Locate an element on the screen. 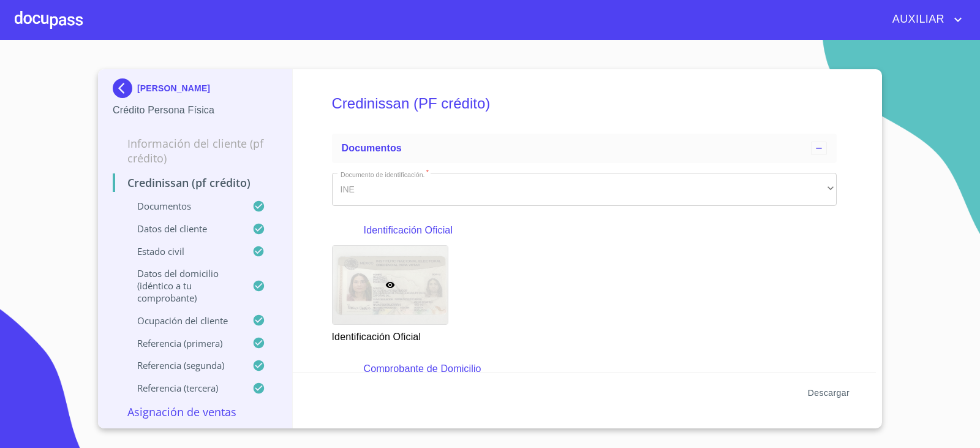 This screenshot has width=980, height=448. span: Documentos is located at coordinates (372, 148).